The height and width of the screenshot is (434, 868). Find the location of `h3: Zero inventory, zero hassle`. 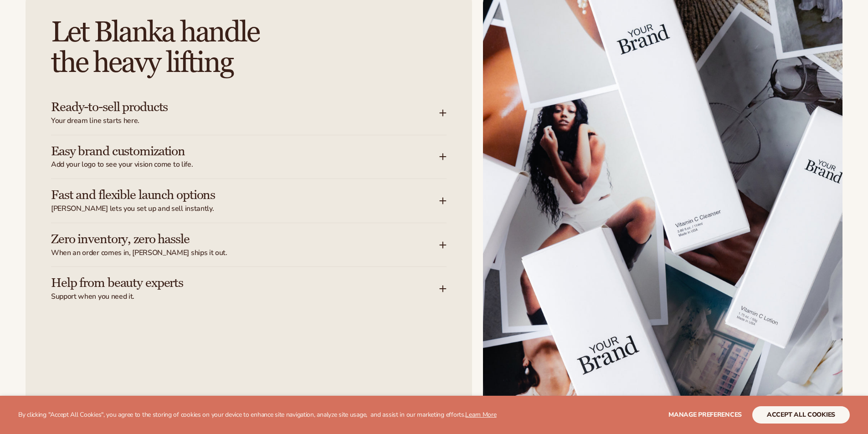

h3: Zero inventory, zero hassle is located at coordinates (231, 239).